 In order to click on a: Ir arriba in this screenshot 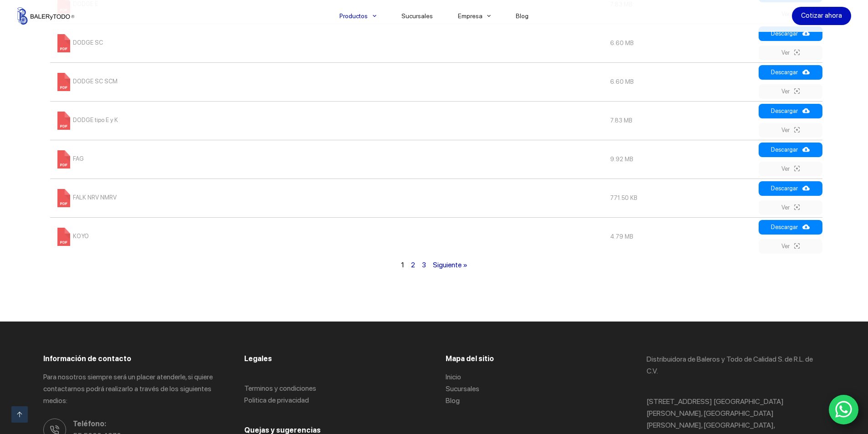, I will do `click(20, 414)`.